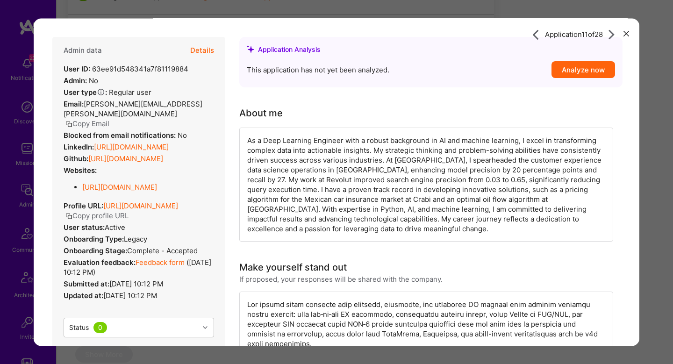  What do you see at coordinates (107, 92) in the screenshot?
I see `div: Regular user` at bounding box center [107, 92].